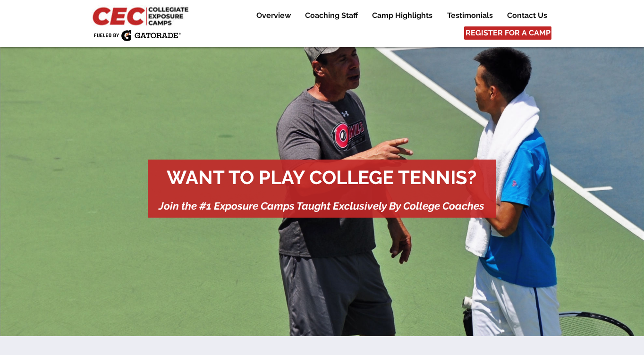 Image resolution: width=644 pixels, height=355 pixels. What do you see at coordinates (402, 15) in the screenshot?
I see `p: Camp Highlights` at bounding box center [402, 15].